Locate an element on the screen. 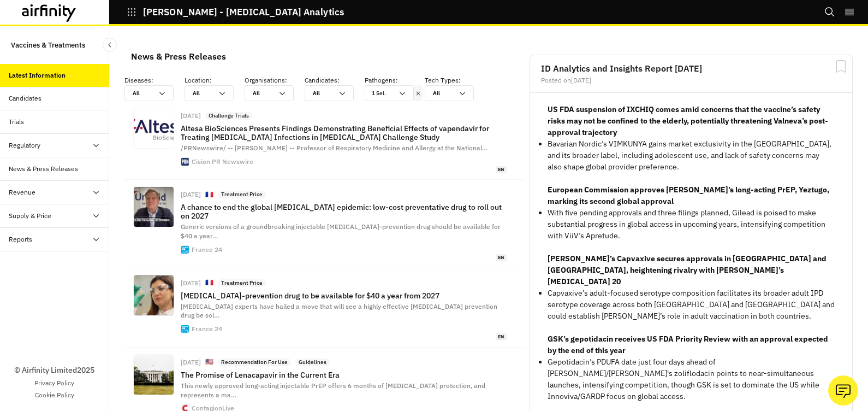 The width and height of the screenshot is (868, 411). div: Cision PR Newswire is located at coordinates (222, 162).